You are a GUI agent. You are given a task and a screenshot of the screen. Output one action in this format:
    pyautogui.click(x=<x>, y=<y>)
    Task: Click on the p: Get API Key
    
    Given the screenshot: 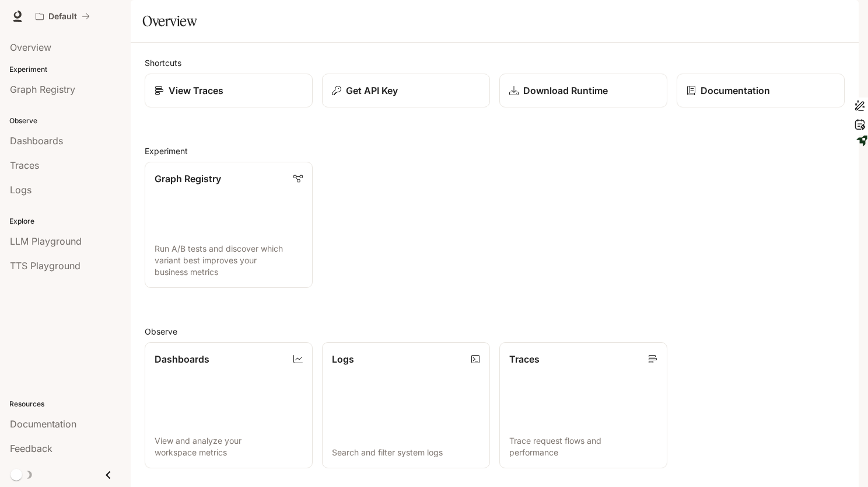 What is the action you would take?
    pyautogui.click(x=371, y=90)
    